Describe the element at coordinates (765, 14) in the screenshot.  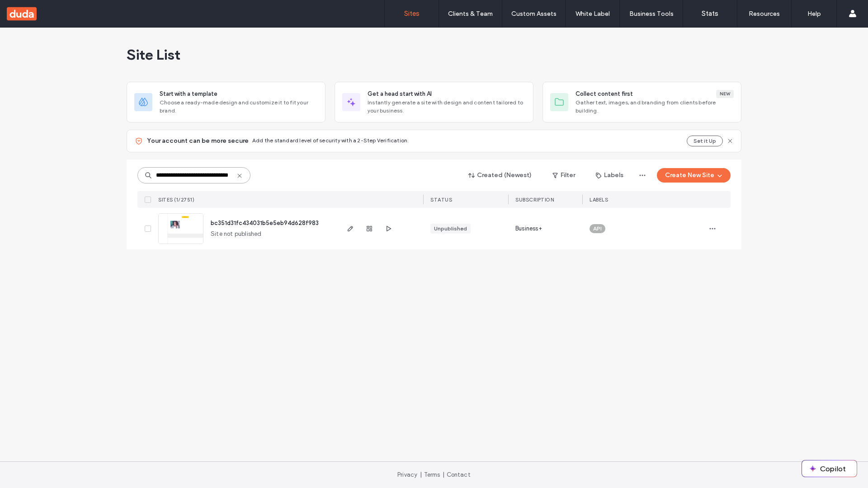
I see `label: Resources` at that location.